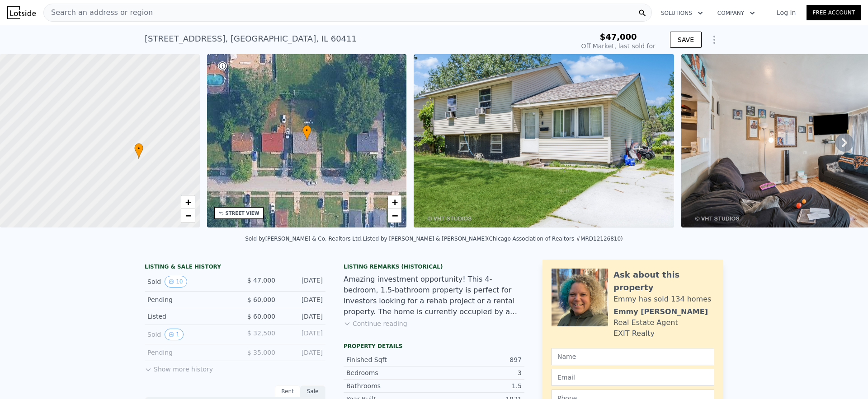 This screenshot has height=399, width=868. I want to click on span: Search an address or region, so click(98, 12).